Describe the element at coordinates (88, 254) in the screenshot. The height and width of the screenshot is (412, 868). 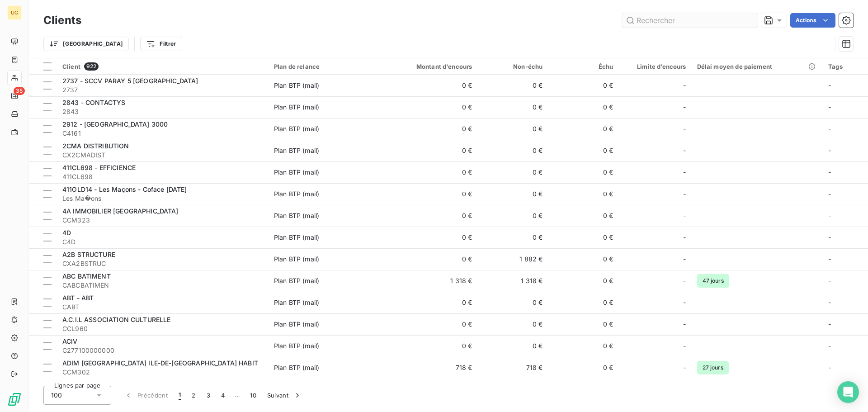
I see `span: A2B STRUCTURE` at that location.